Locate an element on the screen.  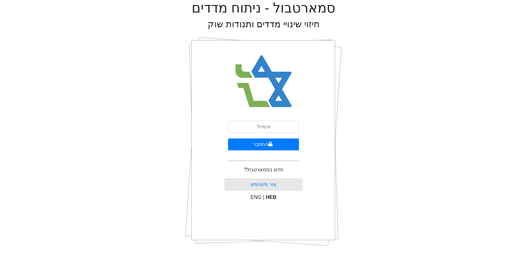
span: HEB is located at coordinates (271, 197).